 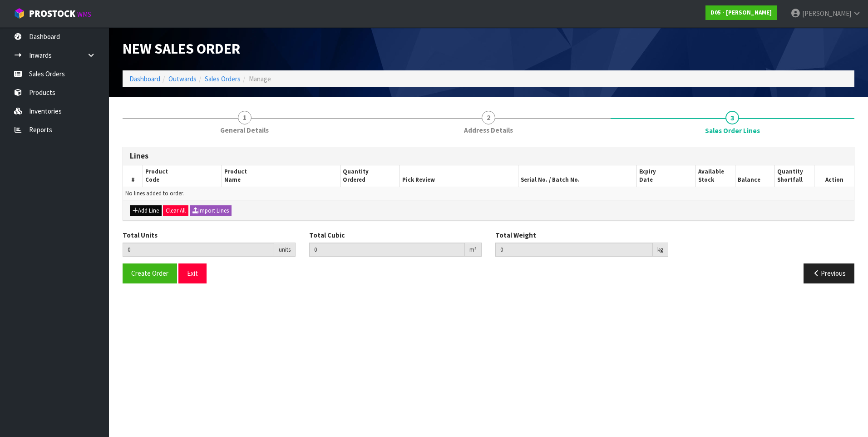 What do you see at coordinates (660, 250) in the screenshot?
I see `div: kg` at bounding box center [660, 250].